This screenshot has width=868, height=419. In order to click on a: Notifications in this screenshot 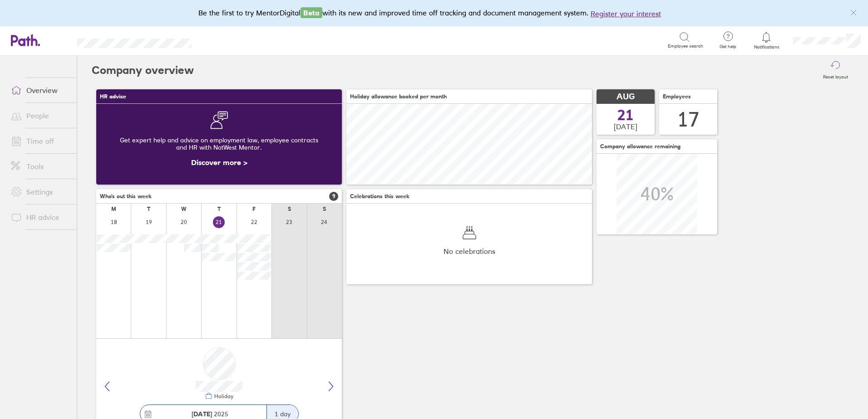, I will do `click(767, 40)`.